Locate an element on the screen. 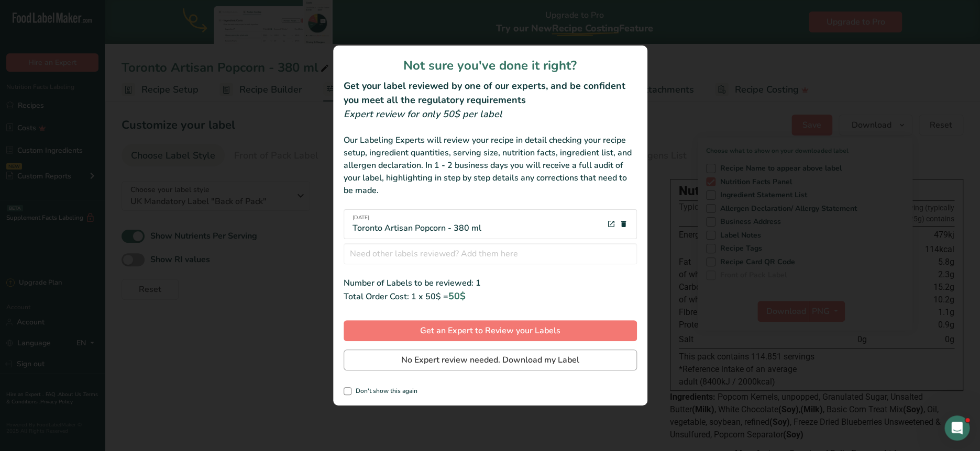  h2: Get your label reviewed by one of our experts, and be confident you meet all the regulatory requi... is located at coordinates (490, 93).